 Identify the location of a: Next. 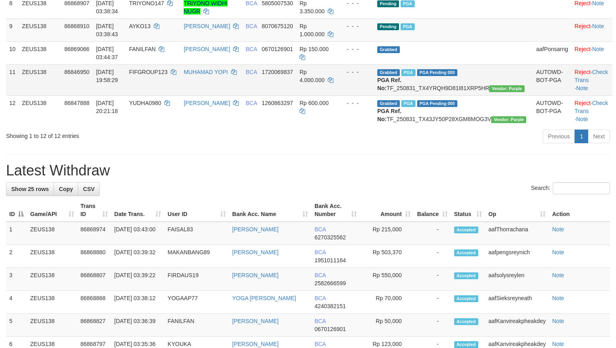
(598, 136).